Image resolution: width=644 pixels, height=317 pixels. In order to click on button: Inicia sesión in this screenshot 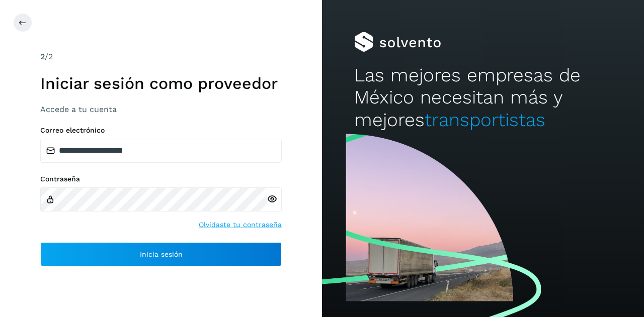, I will do `click(161, 254)`.